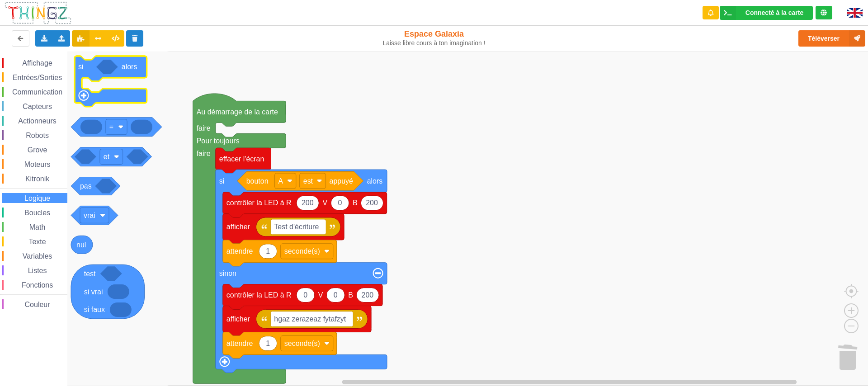  What do you see at coordinates (94, 309) in the screenshot?
I see `text: si faux` at bounding box center [94, 309].